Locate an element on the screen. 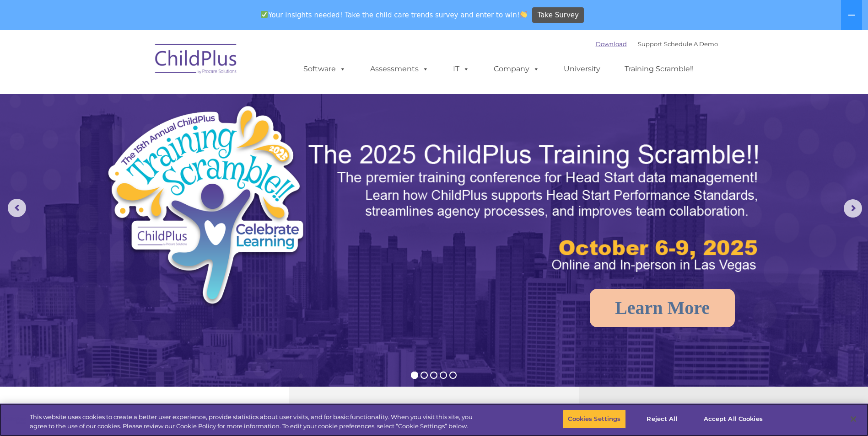  a: Take Survey is located at coordinates (558, 15).